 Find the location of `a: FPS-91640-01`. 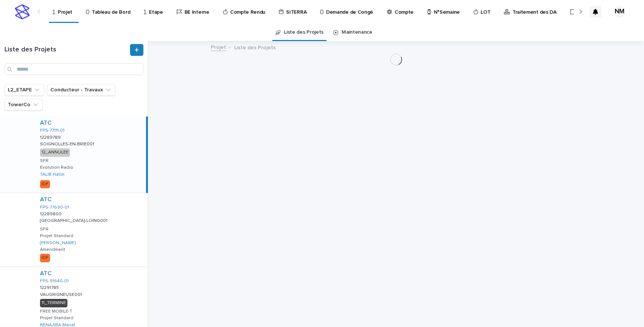

a: FPS-91640-01 is located at coordinates (54, 282).